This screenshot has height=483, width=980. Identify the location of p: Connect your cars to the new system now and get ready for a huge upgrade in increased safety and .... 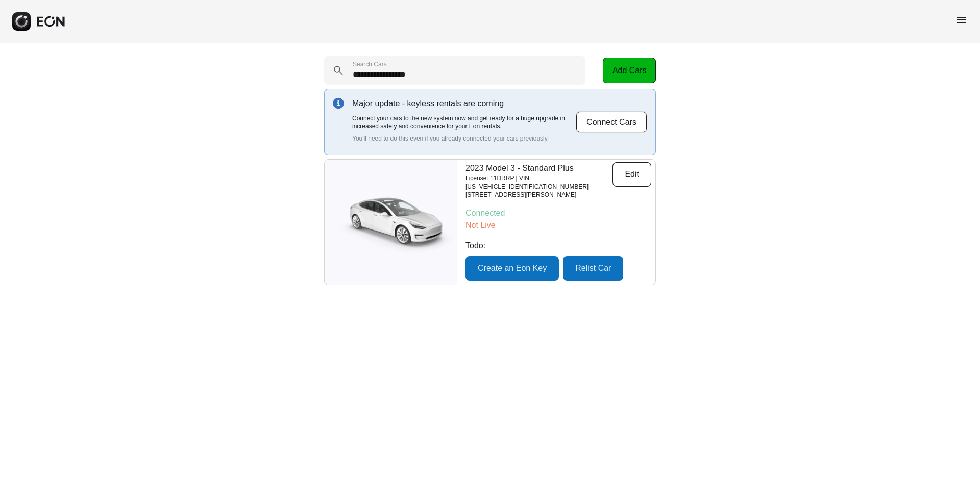
(464, 122).